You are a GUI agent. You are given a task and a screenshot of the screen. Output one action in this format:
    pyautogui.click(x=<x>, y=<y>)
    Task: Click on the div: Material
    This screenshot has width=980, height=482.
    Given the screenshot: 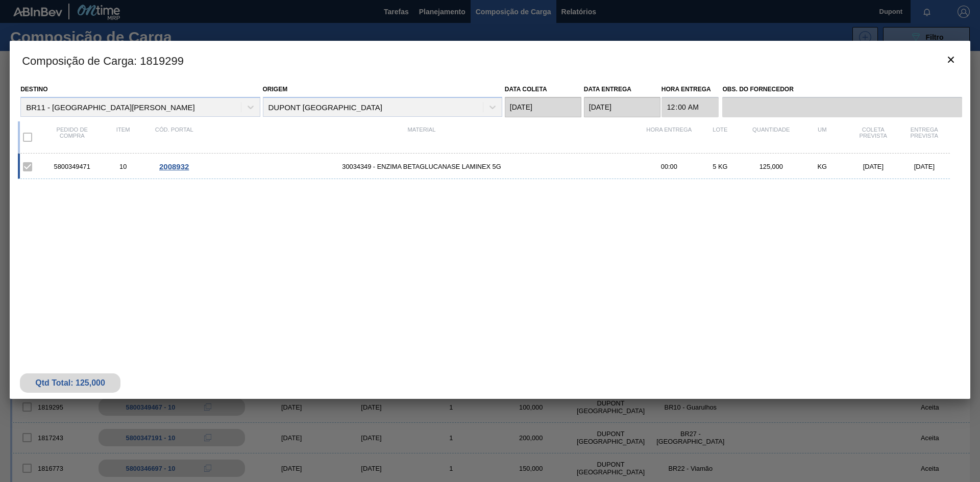 What is the action you would take?
    pyautogui.click(x=421, y=138)
    